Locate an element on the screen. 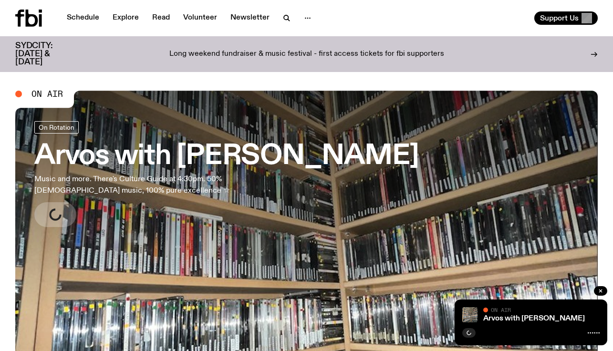  p: Long weekend fundraiser & music festival - first access tickets for fbi supporters is located at coordinates (307, 54).